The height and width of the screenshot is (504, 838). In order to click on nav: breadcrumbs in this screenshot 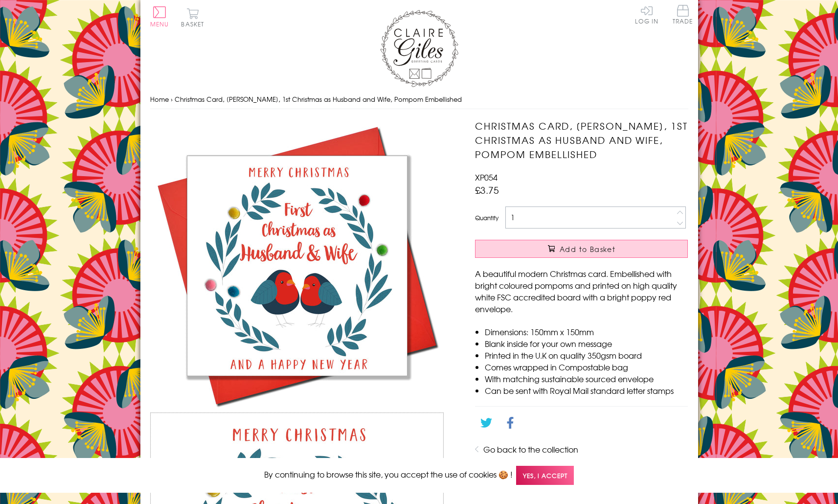, I will do `click(420, 99)`.